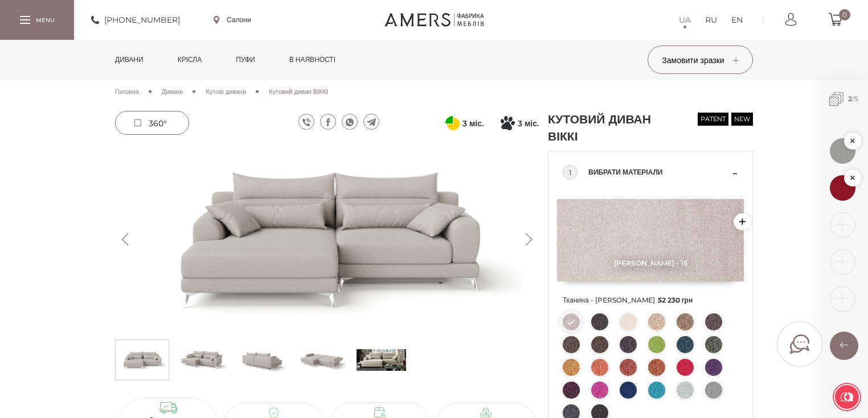 The image size is (868, 418). What do you see at coordinates (232, 20) in the screenshot?
I see `a: Салони` at bounding box center [232, 20].